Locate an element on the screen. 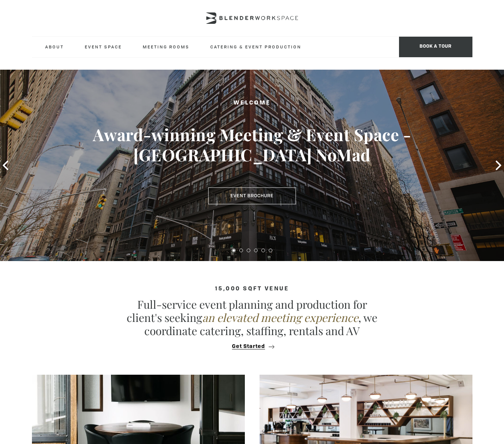 This screenshot has height=444, width=504. a: Meeting Rooms is located at coordinates (166, 47).